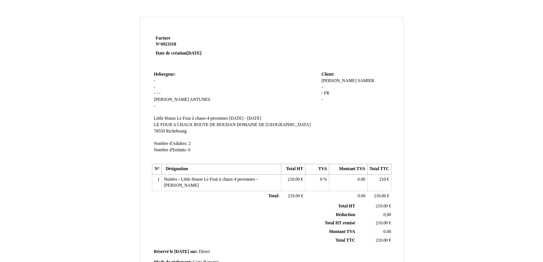 The height and width of the screenshot is (262, 543). Describe the element at coordinates (387, 215) in the screenshot. I see `span: 0,00` at that location.